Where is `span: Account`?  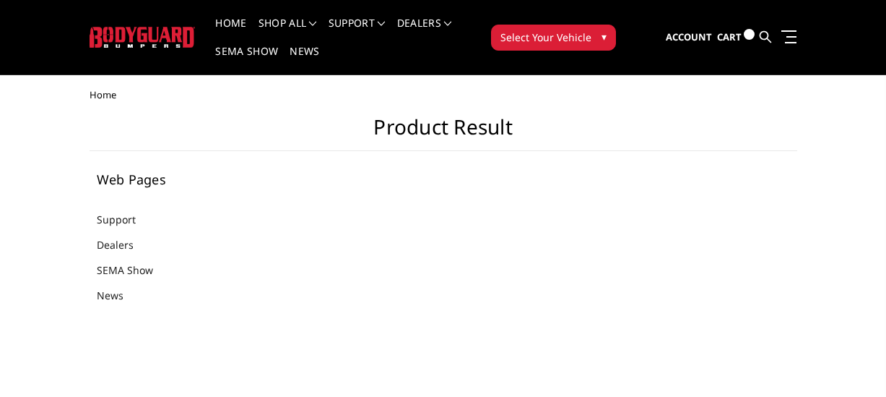 span: Account is located at coordinates (689, 37).